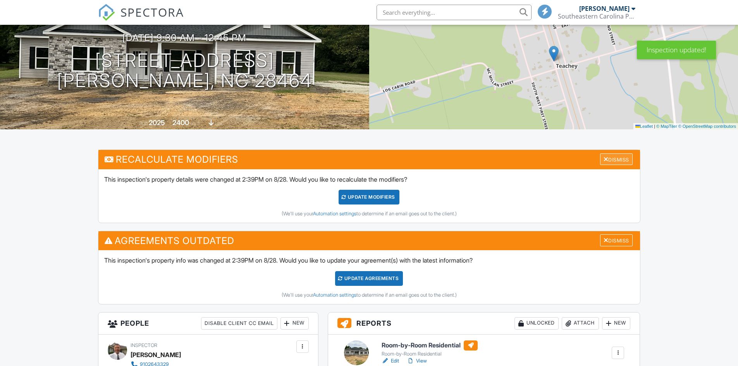 This screenshot has width=738, height=366. Describe the element at coordinates (597, 16) in the screenshot. I see `div: Southeastern Carolina Property Inspections` at that location.